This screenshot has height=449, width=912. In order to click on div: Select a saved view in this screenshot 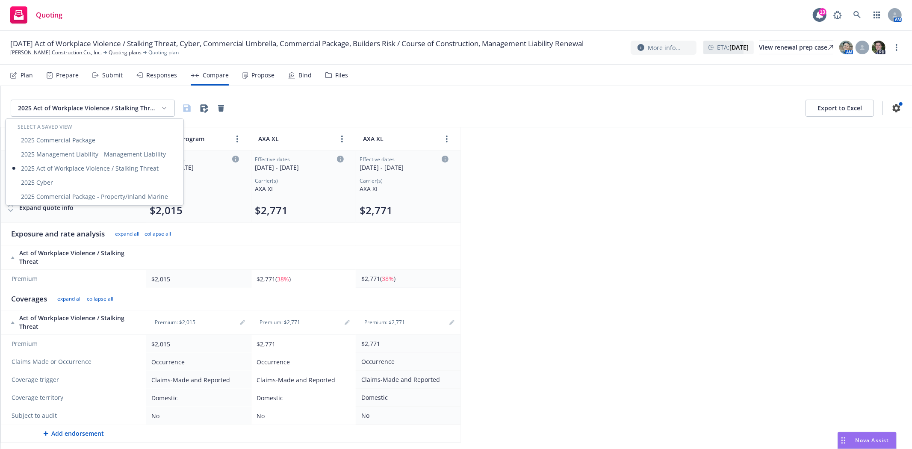, I will do `click(95, 127)`.